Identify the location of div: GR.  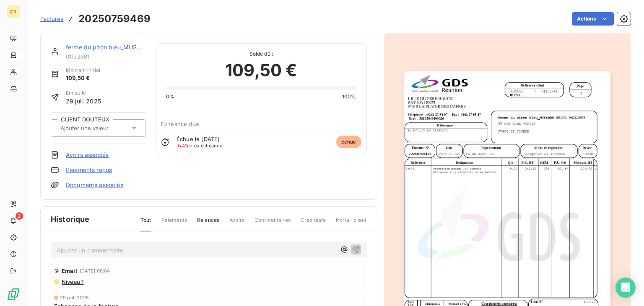
(13, 12).